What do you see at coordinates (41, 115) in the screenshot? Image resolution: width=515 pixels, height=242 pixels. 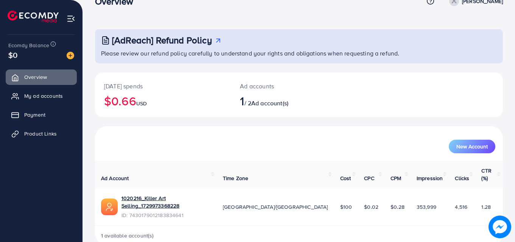 I see `a: Payment` at bounding box center [41, 115].